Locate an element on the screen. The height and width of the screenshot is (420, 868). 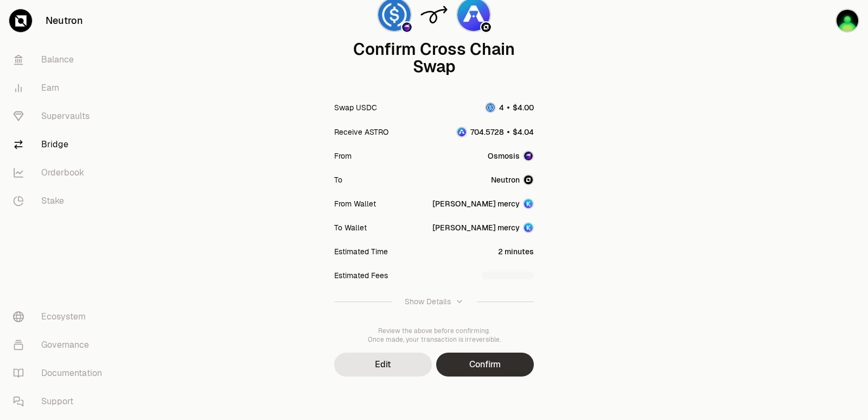
div: Estimated Fees is located at coordinates (361, 275).